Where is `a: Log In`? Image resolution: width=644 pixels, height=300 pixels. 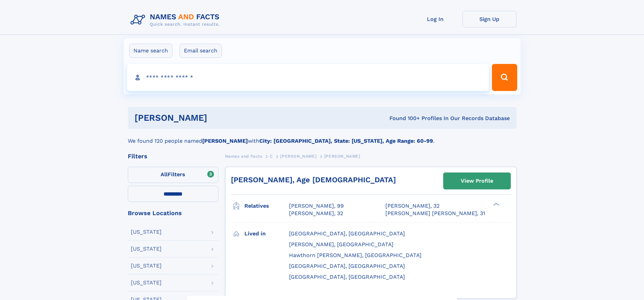
a: Log In is located at coordinates (435, 19).